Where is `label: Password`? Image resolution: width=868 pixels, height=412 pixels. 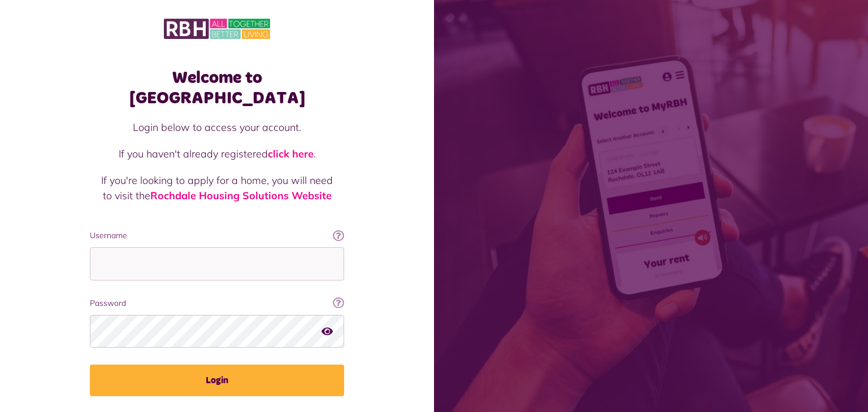 label: Password is located at coordinates (217, 304).